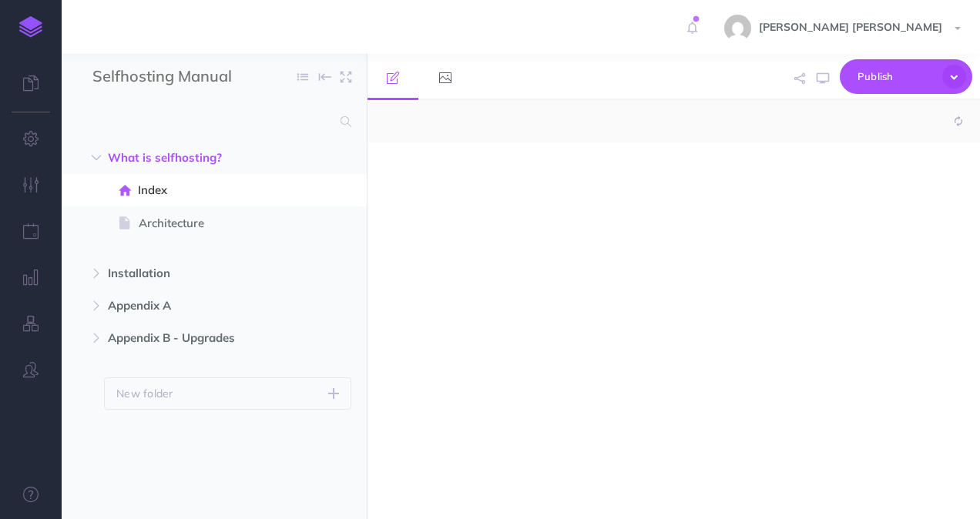  Describe the element at coordinates (206, 190) in the screenshot. I see `span: Index` at that location.